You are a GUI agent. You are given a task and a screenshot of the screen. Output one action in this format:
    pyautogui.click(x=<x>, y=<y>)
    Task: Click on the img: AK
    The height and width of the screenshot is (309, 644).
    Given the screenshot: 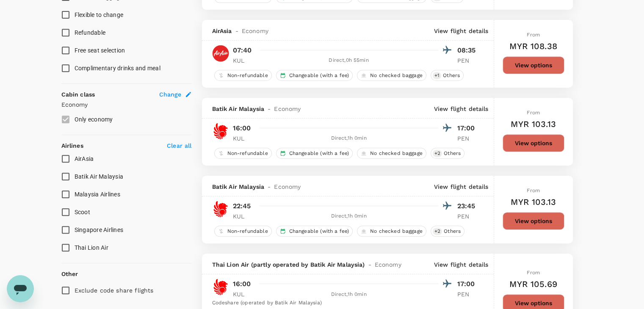 What is the action you would take?
    pyautogui.click(x=220, y=53)
    